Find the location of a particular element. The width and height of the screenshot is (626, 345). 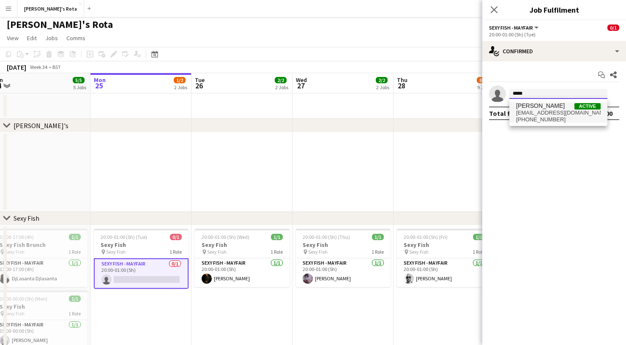

div: 20:00-01:00 (5h) (Fri)1/1Sexy Fish Sexy Fish1 RoleSEXY FISH - MAYFAIR1/120:00-01:00 (5h)[PERSON_N... is located at coordinates (444, 258).